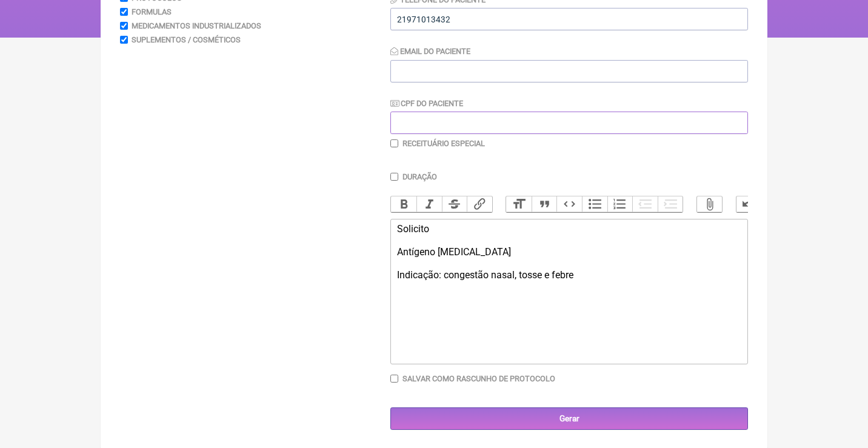 The width and height of the screenshot is (868, 448). What do you see at coordinates (620, 204) in the screenshot?
I see `button: Numbers` at bounding box center [620, 204].